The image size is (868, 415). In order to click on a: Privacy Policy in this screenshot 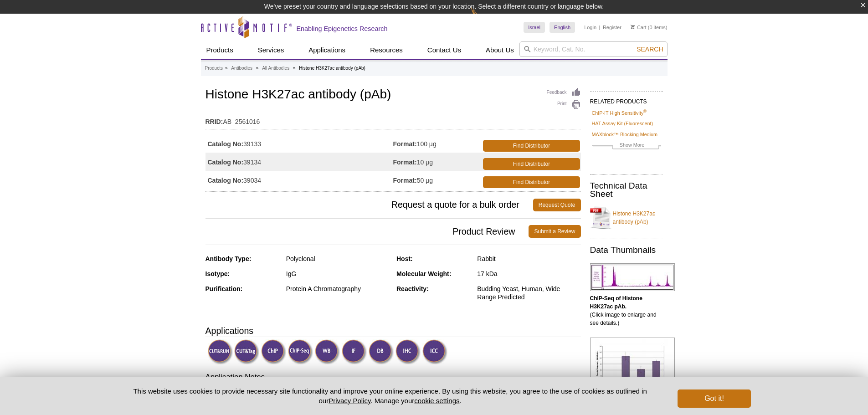, I will do `click(350, 401)`.